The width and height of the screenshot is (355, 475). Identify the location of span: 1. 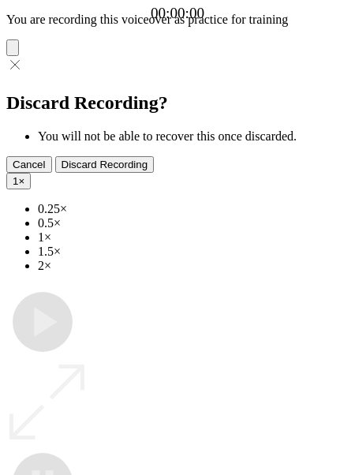
(15, 181).